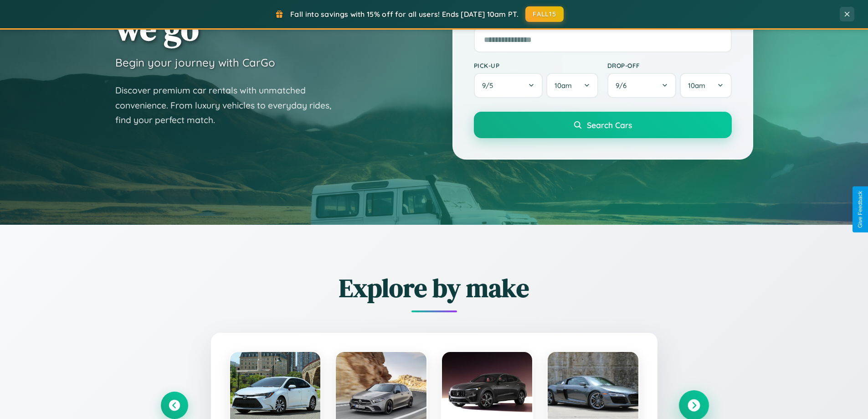  Describe the element at coordinates (603, 125) in the screenshot. I see `button: Search Cars` at that location.